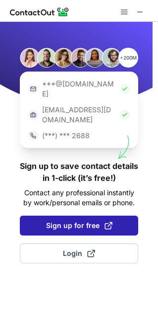 The image size is (158, 318). I want to click on img: Person #2, so click(47, 58).